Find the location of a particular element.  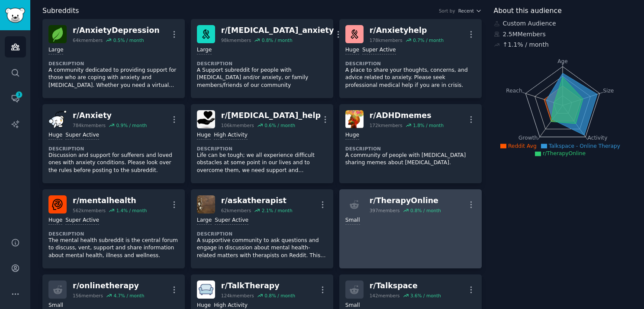

div: 2.5M Members is located at coordinates (563, 34).